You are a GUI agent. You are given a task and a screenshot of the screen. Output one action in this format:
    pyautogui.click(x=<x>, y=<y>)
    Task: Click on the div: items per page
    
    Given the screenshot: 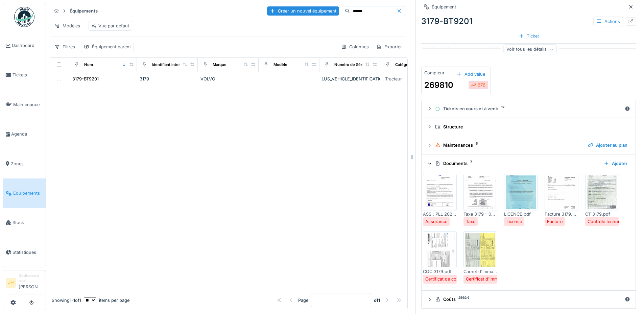 What is the action you would take?
    pyautogui.click(x=106, y=301)
    